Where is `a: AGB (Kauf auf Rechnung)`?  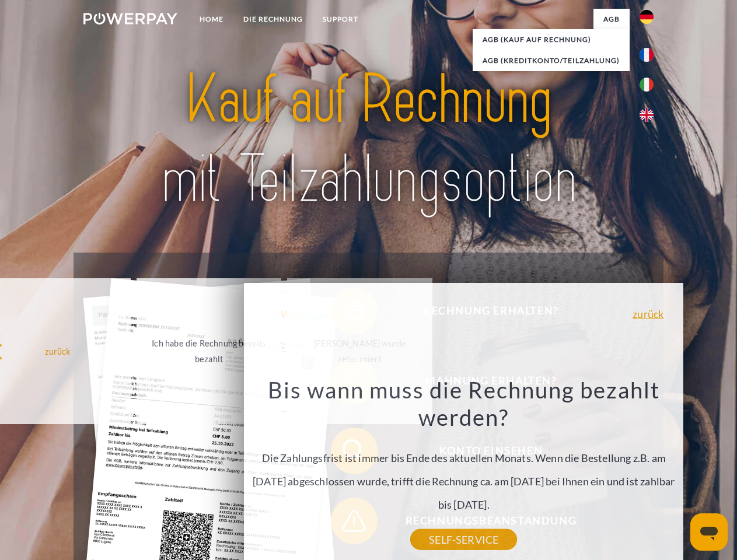 a: AGB (Kauf auf Rechnung) is located at coordinates (551, 39).